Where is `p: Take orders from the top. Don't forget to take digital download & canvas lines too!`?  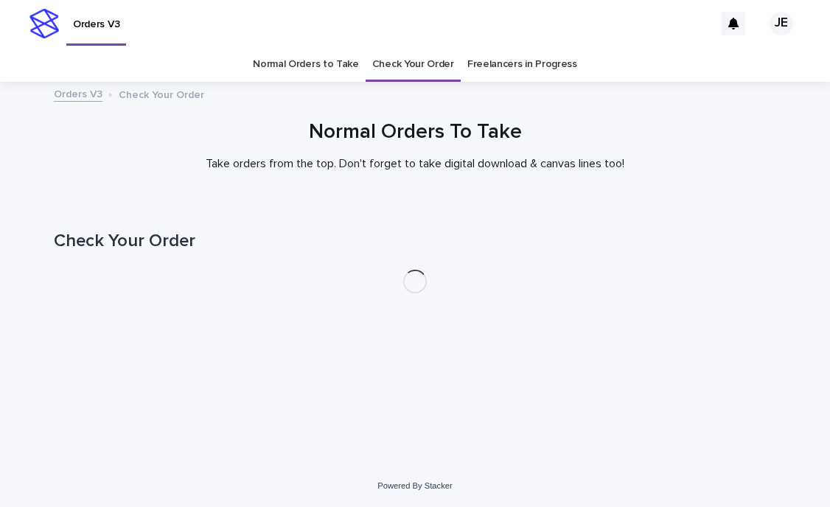 p: Take orders from the top. Don't forget to take digital download & canvas lines too! is located at coordinates (415, 164).